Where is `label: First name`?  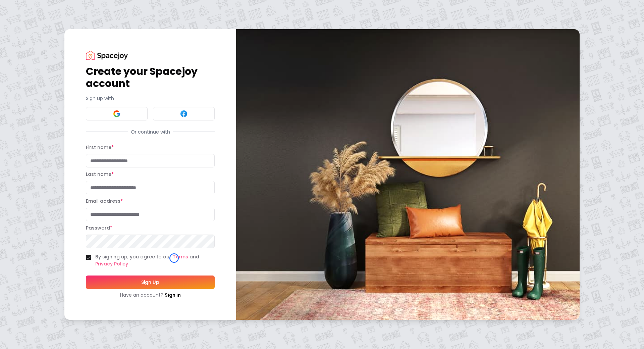
label: First name is located at coordinates (100, 147).